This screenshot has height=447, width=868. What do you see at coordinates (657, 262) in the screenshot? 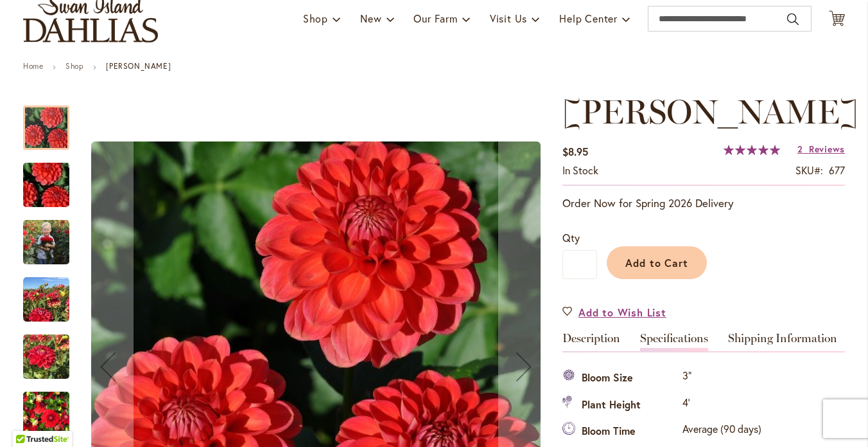
I see `button: Add to Cart` at bounding box center [657, 262].